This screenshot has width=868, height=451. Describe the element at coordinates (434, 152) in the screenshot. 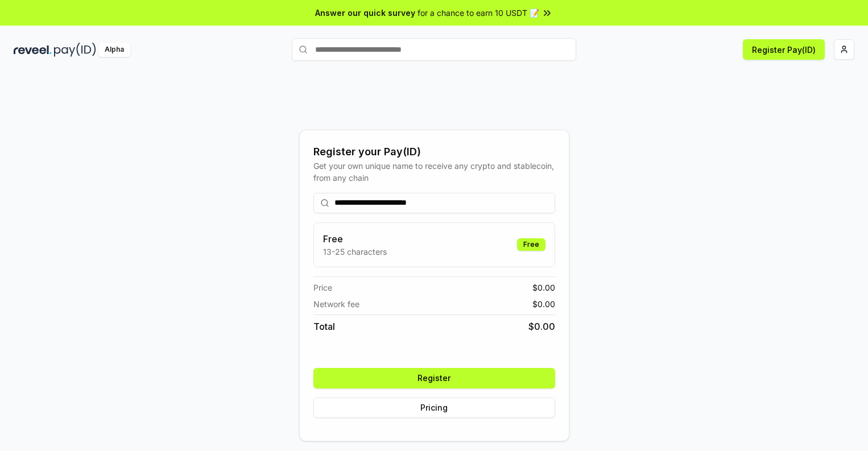

I see `div: Register your Pay(ID)` at that location.